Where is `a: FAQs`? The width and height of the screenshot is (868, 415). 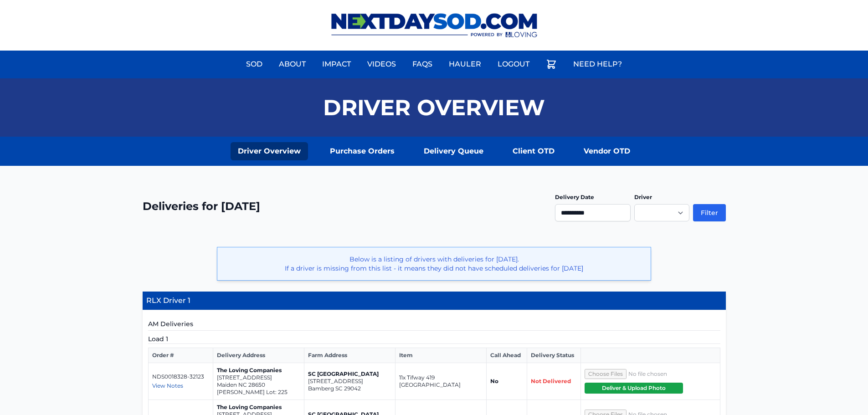 a: FAQs is located at coordinates (422, 64).